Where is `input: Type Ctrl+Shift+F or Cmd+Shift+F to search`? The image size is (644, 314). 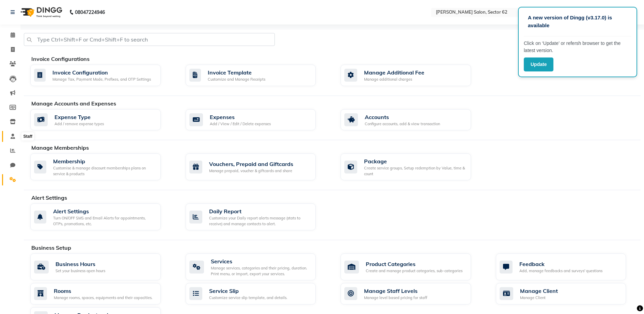
input: Type Ctrl+Shift+F or Cmd+Shift+F to search is located at coordinates (149, 39).